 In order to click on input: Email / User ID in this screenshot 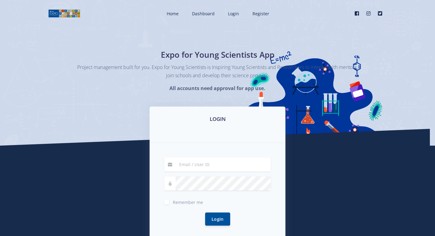, I will do `click(223, 165)`.